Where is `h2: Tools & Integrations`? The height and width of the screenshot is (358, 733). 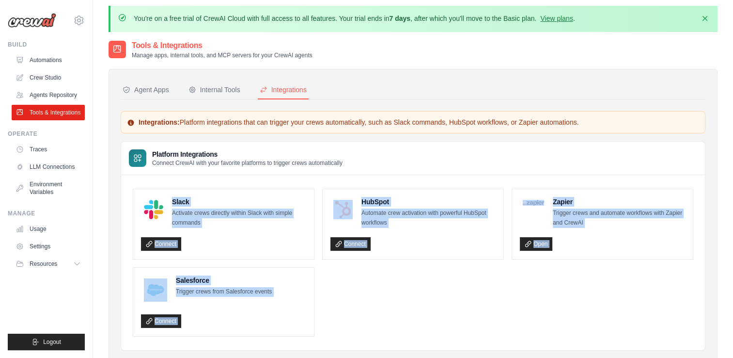 h2: Tools & Integrations is located at coordinates (222, 46).